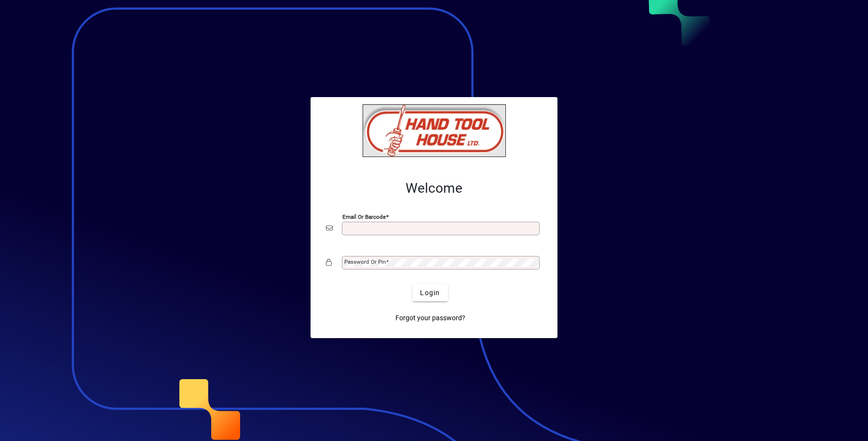 The width and height of the screenshot is (868, 441). Describe the element at coordinates (429, 292) in the screenshot. I see `button: Login` at that location.